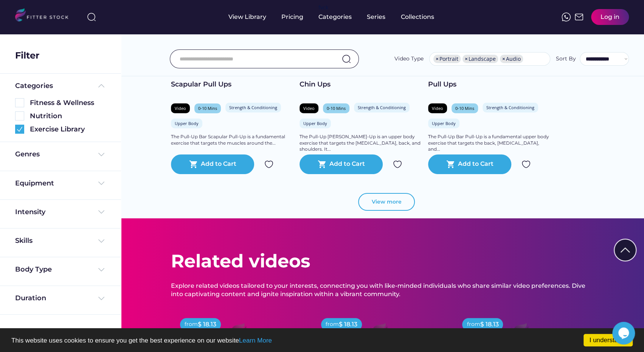 The image size is (644, 352). What do you see at coordinates (31, 212) in the screenshot?
I see `div: Intensity` at bounding box center [31, 212].